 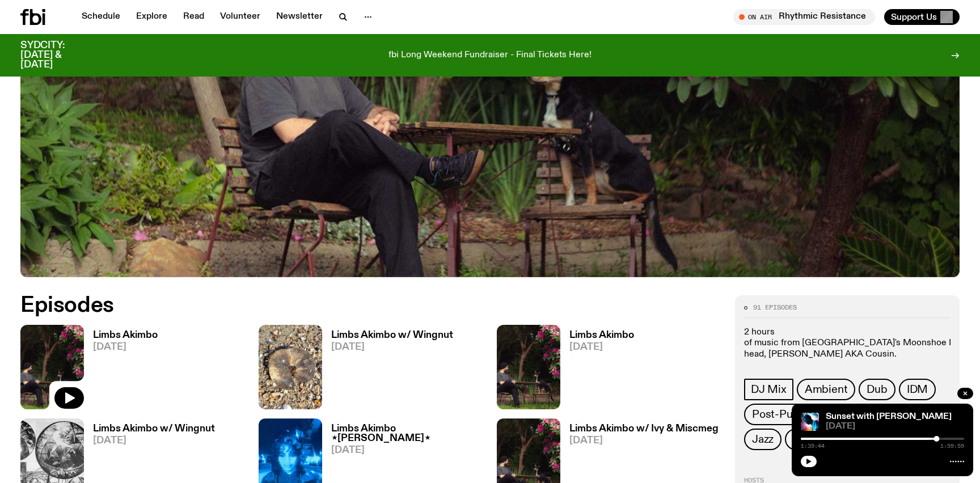 I want to click on span: 91 episodes, so click(x=775, y=307).